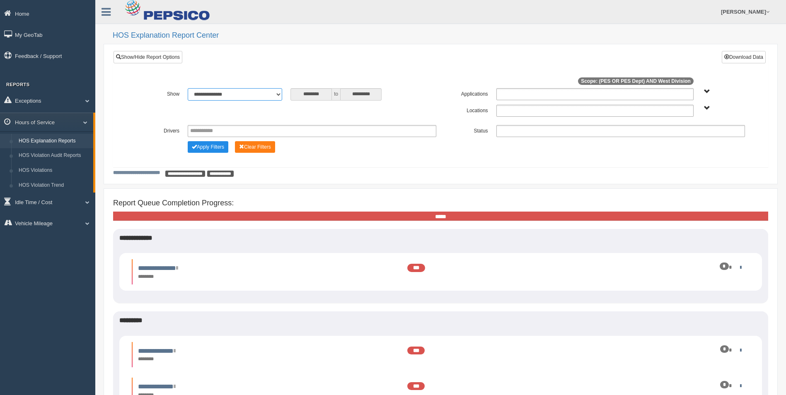 This screenshot has width=786, height=395. What do you see at coordinates (158, 130) in the screenshot?
I see `label: Drivers` at bounding box center [158, 130].